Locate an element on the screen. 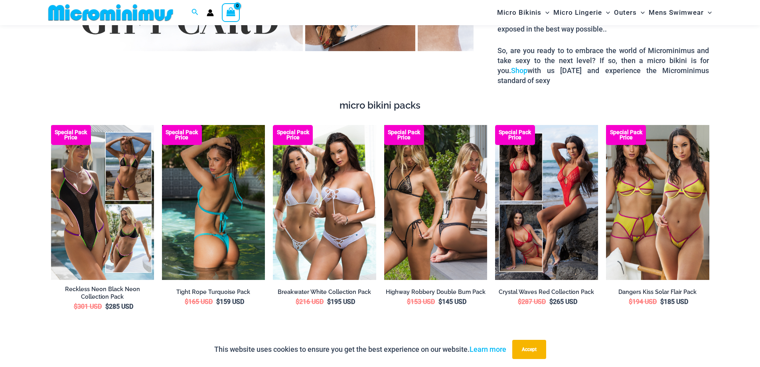 Image resolution: width=760 pixels, height=367 pixels. button: Accept is located at coordinates (529, 349).